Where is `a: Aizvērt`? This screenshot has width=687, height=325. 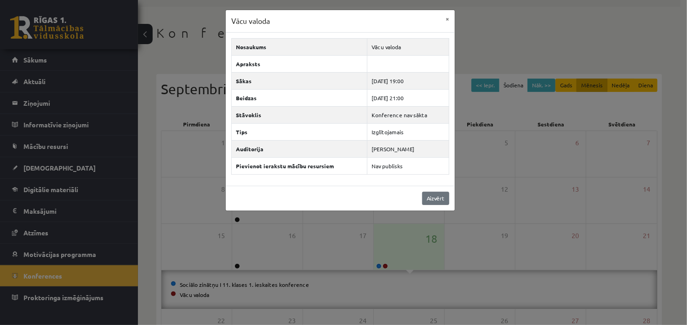 a: Aizvērt is located at coordinates (435, 198).